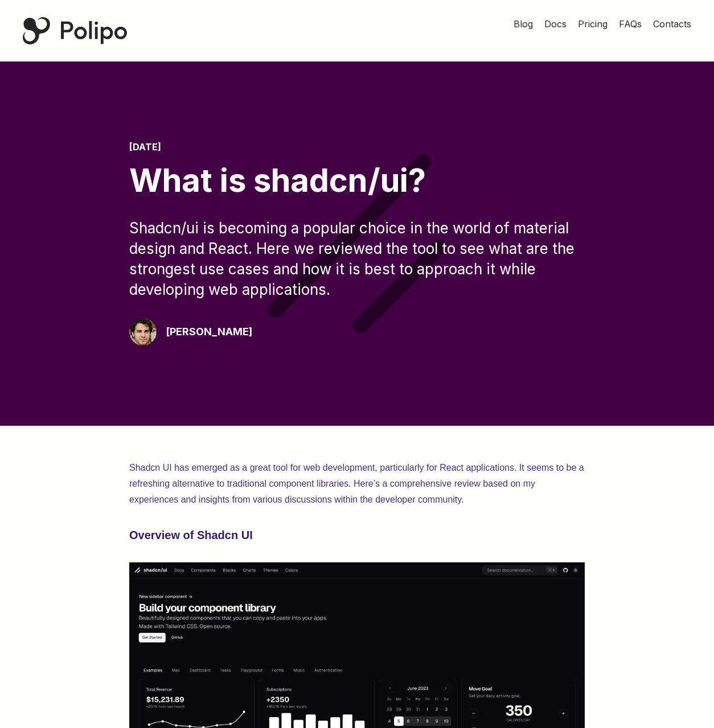 The width and height of the screenshot is (714, 728). Describe the element at coordinates (555, 24) in the screenshot. I see `span: Docs` at that location.